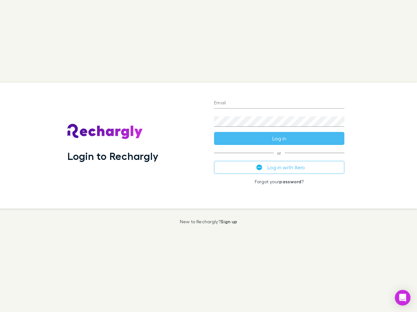 This screenshot has width=417, height=312. Describe the element at coordinates (279, 153) in the screenshot. I see `span: or` at that location.